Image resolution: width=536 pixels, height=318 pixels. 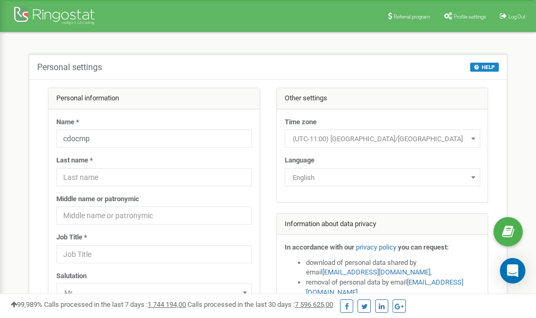 I want to click on span: (UTC-11:00) Pacific/Midway, so click(x=383, y=139).